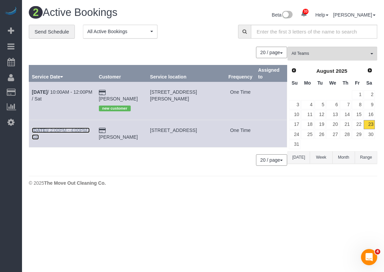  Describe the element at coordinates (294, 70) in the screenshot. I see `span: Prev` at that location.